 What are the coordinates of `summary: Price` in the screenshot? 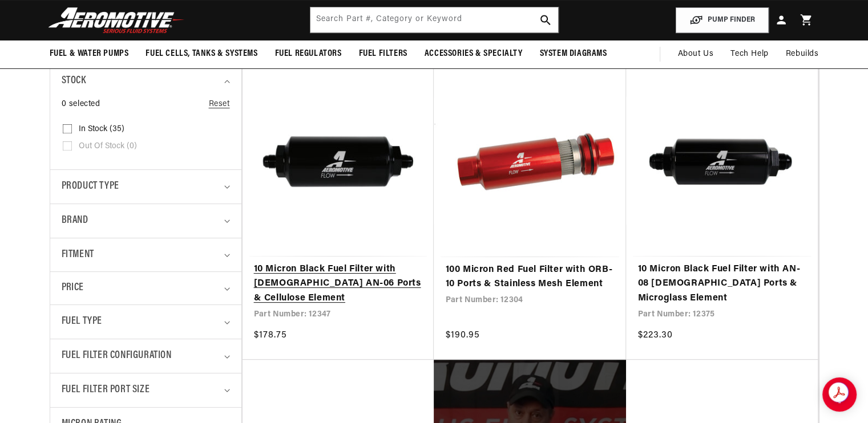 It's located at (146, 288).